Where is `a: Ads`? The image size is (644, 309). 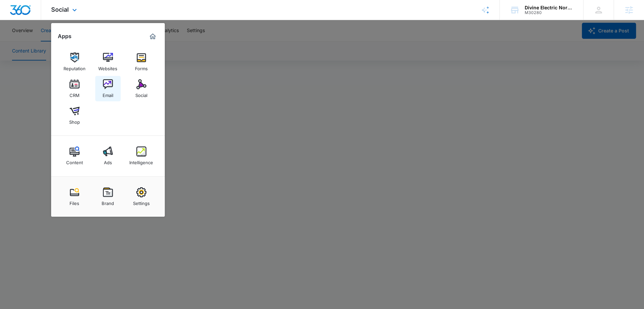
a: Ads is located at coordinates (108, 156).